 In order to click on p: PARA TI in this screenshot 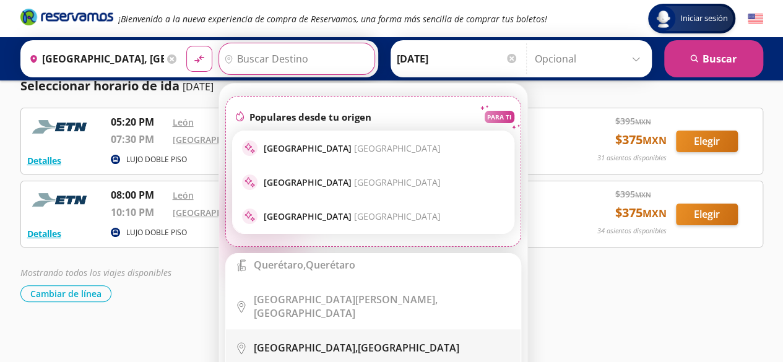, I will do `click(499, 117)`.